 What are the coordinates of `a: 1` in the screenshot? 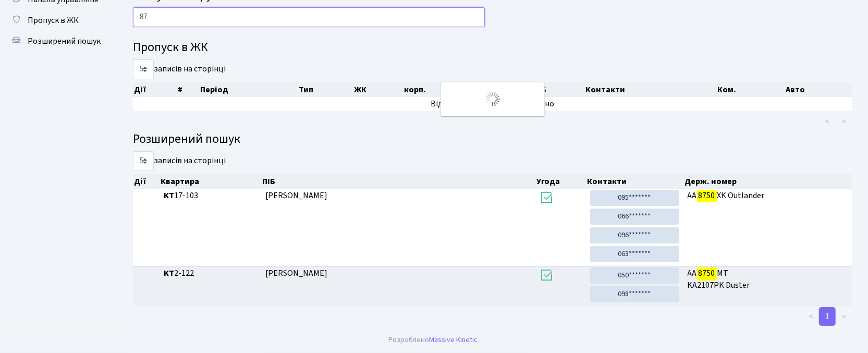 It's located at (828, 317).